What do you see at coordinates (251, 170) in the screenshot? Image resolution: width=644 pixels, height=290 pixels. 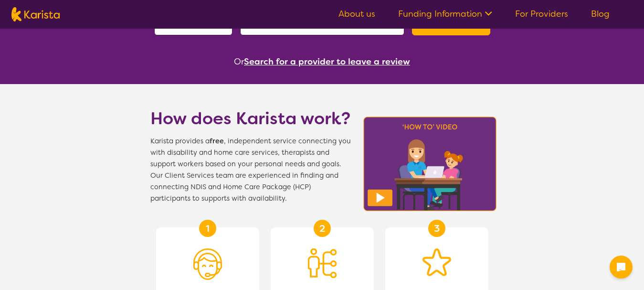 I see `span: Karista provides a , independent service connecting you with disability and home care services, t...` at bounding box center [251, 170].